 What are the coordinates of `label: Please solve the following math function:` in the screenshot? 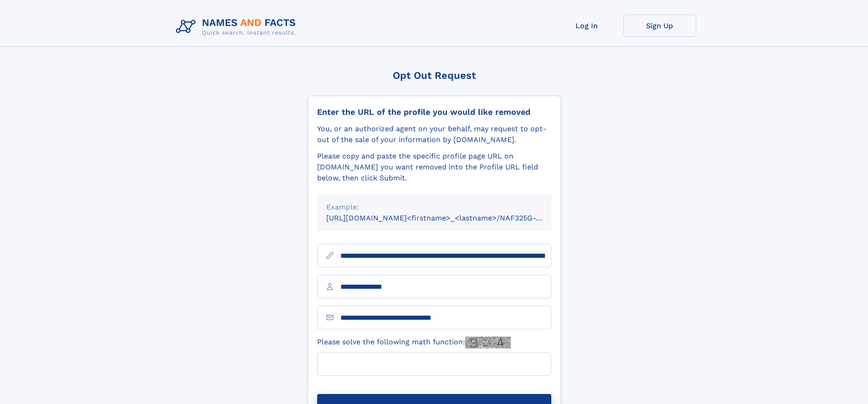 It's located at (414, 343).